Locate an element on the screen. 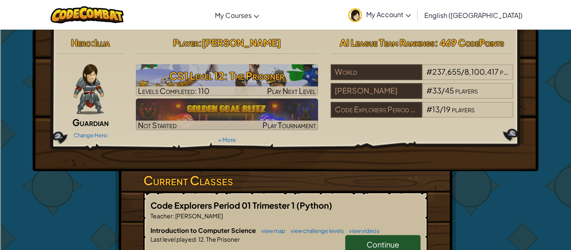 Image resolution: width=571 pixels, height=250 pixels. div: Move To ... is located at coordinates (286, 38).